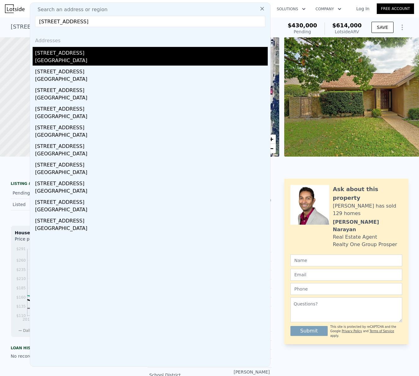  Describe the element at coordinates (21, 315) in the screenshot. I see `tspan: $110` at that location.